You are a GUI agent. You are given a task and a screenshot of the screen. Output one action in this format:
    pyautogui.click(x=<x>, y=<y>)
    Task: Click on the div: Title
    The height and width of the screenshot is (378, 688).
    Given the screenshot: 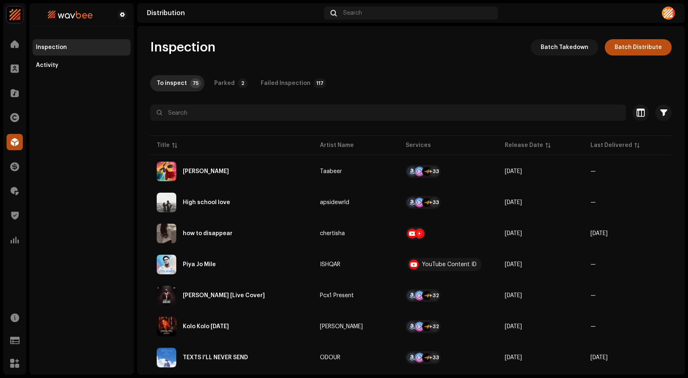 What is the action you would take?
    pyautogui.click(x=163, y=145)
    